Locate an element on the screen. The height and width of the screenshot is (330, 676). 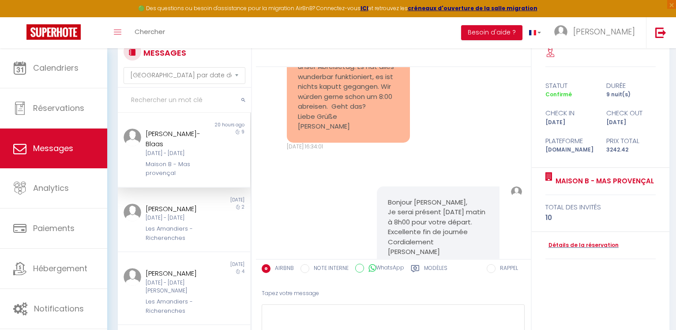
button: Ouvrir le widget de chat LiveChat is located at coordinates (20, 17).